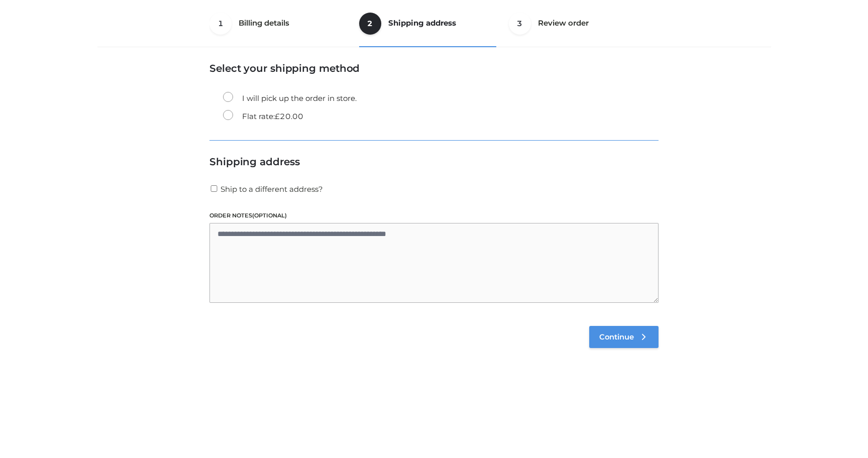  Describe the element at coordinates (616, 337) in the screenshot. I see `span: Continue` at that location.